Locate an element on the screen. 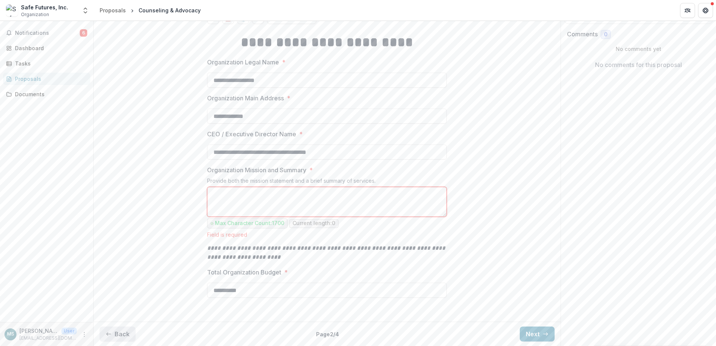 The width and height of the screenshot is (716, 346). div: Field is required is located at coordinates (327, 235).